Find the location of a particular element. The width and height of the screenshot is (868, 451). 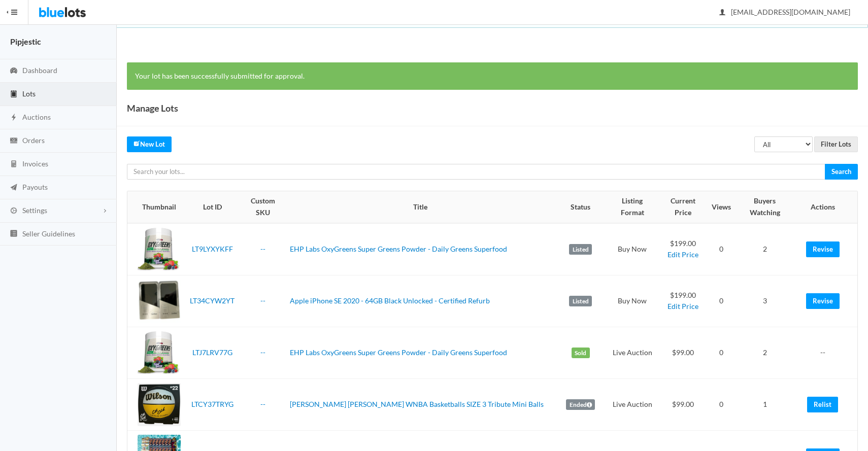

ion-icon: cash is located at coordinates (13, 141).